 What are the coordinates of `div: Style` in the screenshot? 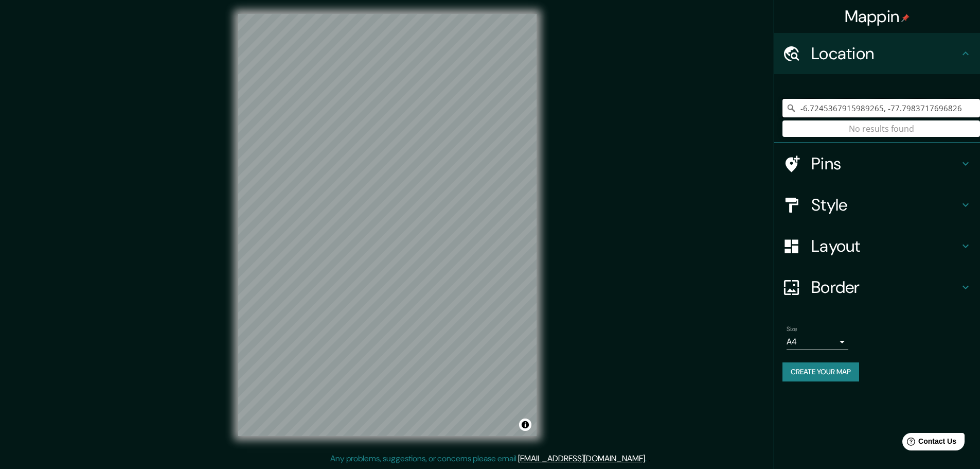 It's located at (877, 205).